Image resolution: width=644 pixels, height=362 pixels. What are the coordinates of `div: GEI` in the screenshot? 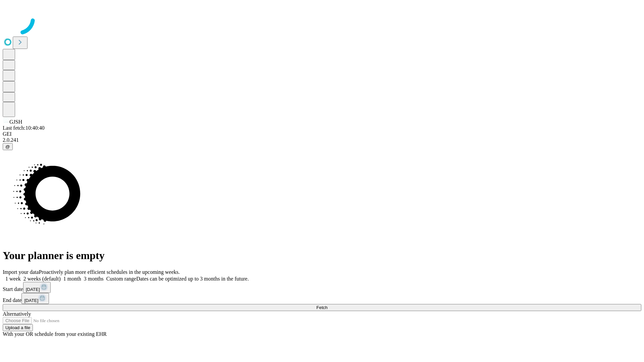 It's located at (322, 134).